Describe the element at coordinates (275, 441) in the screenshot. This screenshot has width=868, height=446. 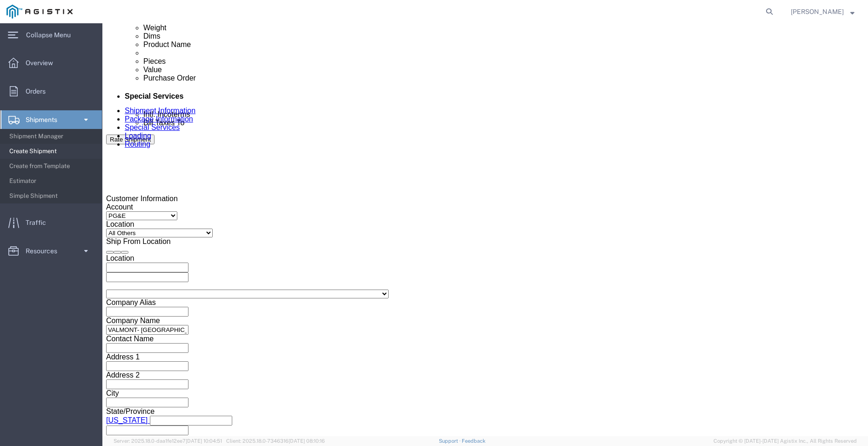
I see `span: Client: 2025.18.0-7346316` at that location.